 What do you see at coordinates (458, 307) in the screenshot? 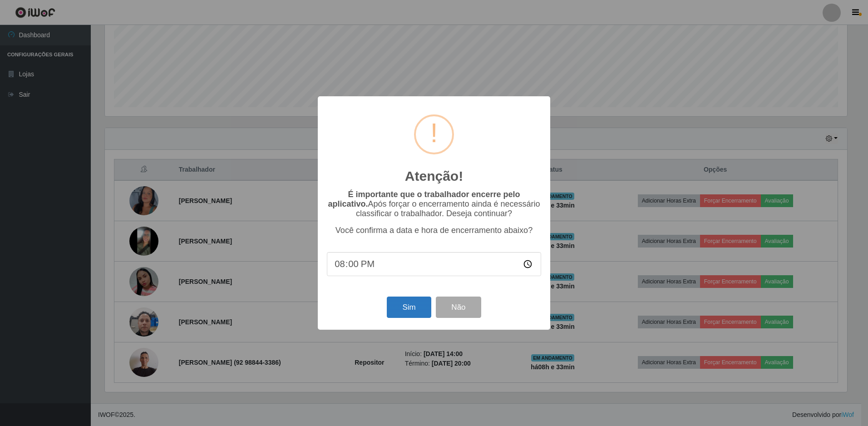
I see `button: Não` at bounding box center [458, 307].